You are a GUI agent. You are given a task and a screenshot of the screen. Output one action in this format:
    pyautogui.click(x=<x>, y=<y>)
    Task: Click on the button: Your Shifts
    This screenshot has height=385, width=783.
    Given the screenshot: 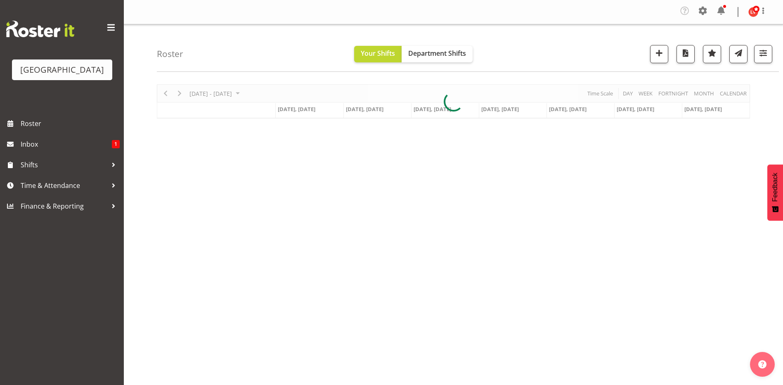 What is the action you would take?
    pyautogui.click(x=378, y=54)
    